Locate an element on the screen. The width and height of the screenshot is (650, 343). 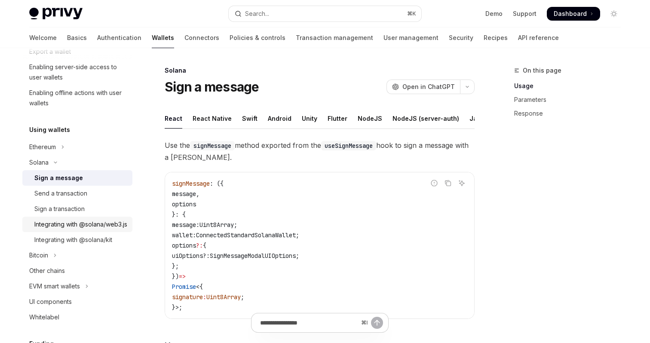
button: Ask AI is located at coordinates (462, 183).